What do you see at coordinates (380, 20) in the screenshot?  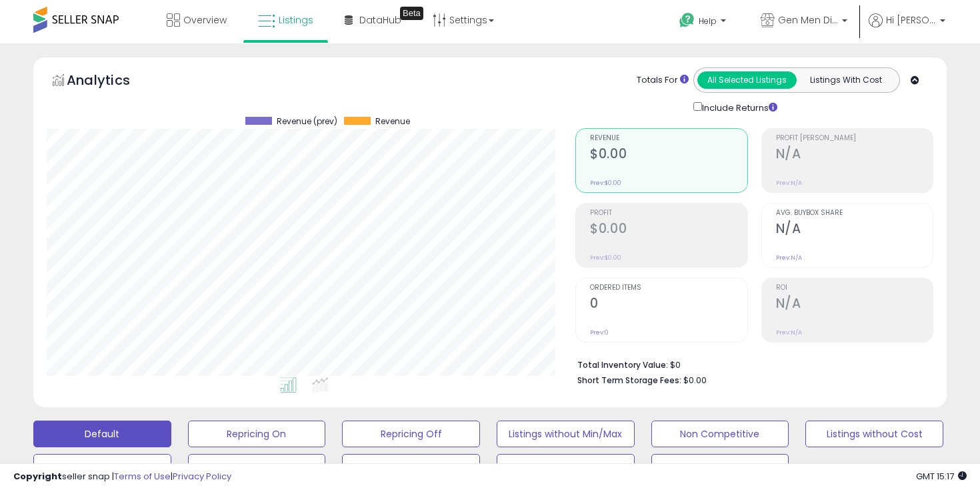 I see `span: DataHub` at bounding box center [380, 20].